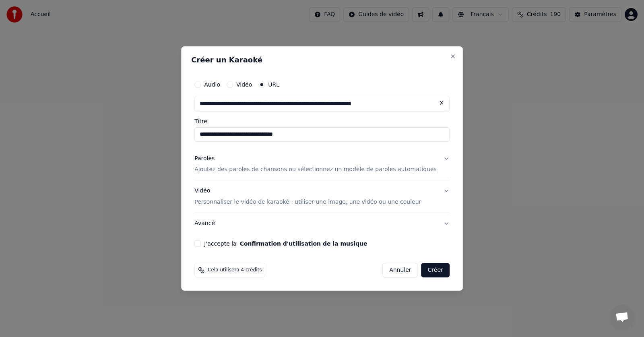  I want to click on div: Paroles, so click(205, 159).